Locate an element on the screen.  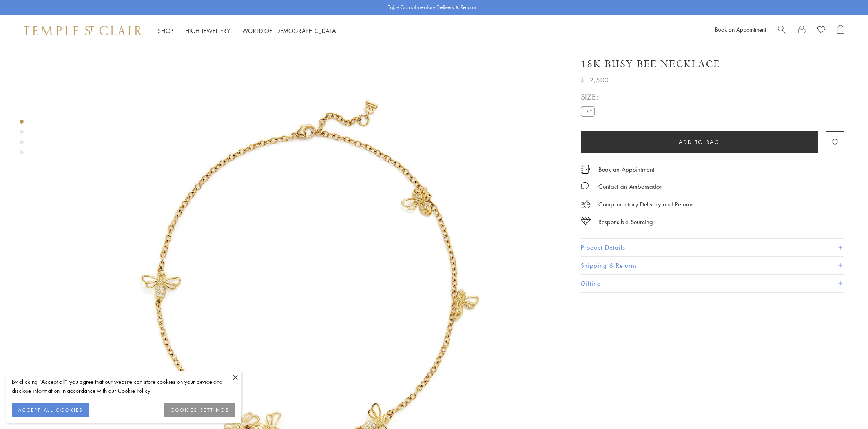
span: SIZE: is located at coordinates (589, 97).